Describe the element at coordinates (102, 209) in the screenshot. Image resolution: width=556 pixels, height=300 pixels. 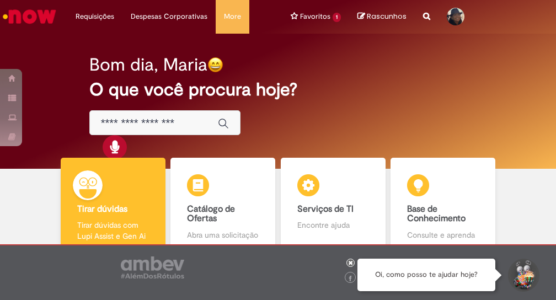
I see `b: Tirar dúvidas` at that location.